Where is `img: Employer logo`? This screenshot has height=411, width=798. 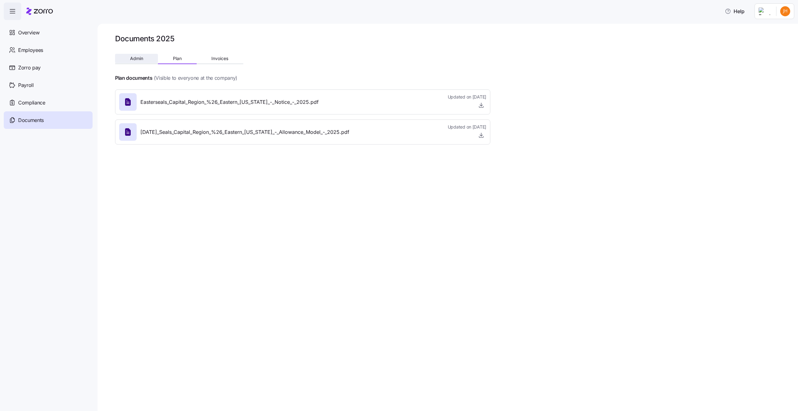
img: Employer logo is located at coordinates (765, 11).